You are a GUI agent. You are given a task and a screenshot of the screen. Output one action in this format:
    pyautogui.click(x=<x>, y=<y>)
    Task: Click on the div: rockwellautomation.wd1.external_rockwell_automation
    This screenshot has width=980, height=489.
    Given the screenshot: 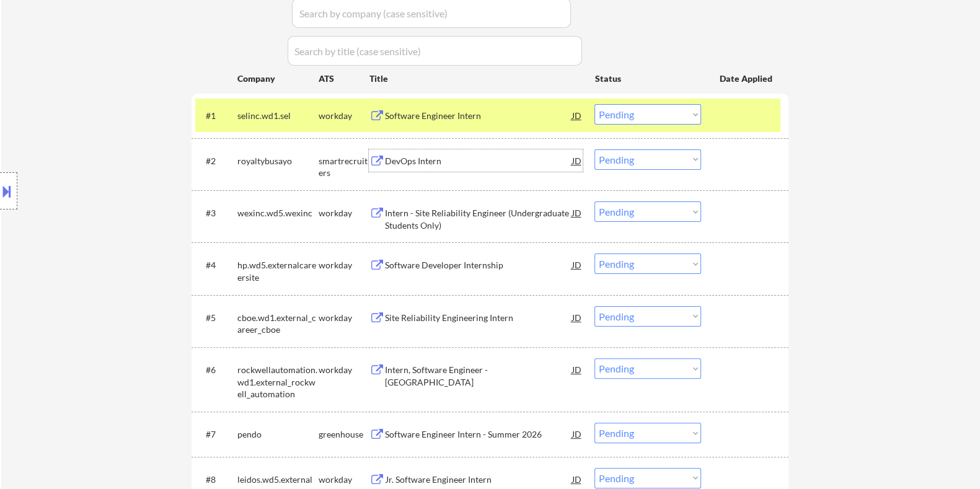 What is the action you would take?
    pyautogui.click(x=277, y=382)
    